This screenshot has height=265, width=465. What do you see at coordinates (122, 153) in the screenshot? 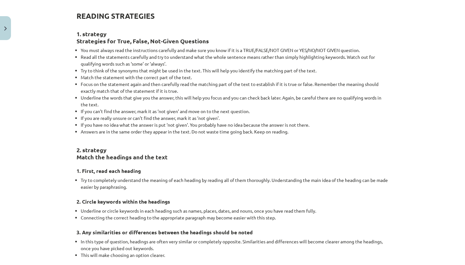
I see `strong: 2. strategy Match the headings and the text` at bounding box center [122, 153].